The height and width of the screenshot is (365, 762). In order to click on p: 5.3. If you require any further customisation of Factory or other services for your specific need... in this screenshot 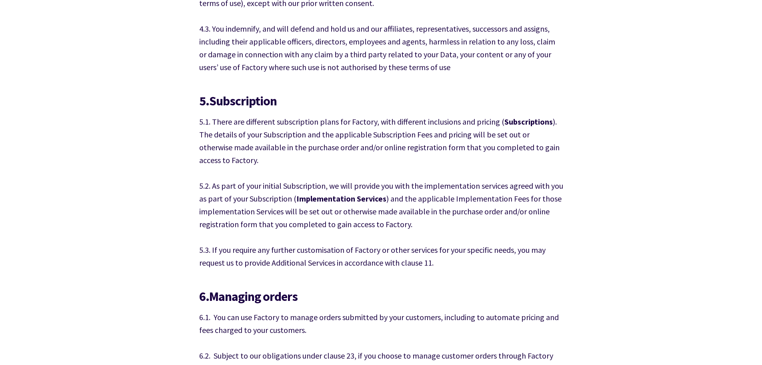, I will do `click(381, 256)`.